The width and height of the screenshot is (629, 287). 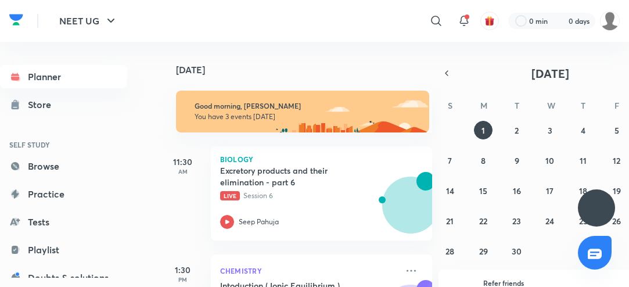 What do you see at coordinates (550, 130) in the screenshot?
I see `abbr: September 3, 2025` at bounding box center [550, 130].